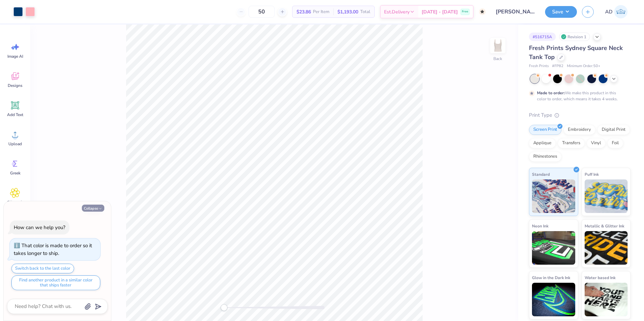 The image size is (644, 321). What do you see at coordinates (465, 11) in the screenshot?
I see `span: Free` at bounding box center [465, 11].